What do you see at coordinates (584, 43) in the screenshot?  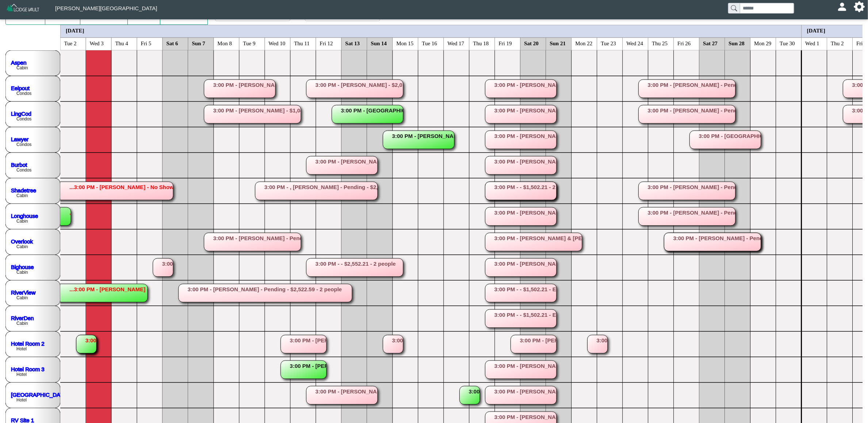 I see `text: Mon 22` at bounding box center [584, 43].